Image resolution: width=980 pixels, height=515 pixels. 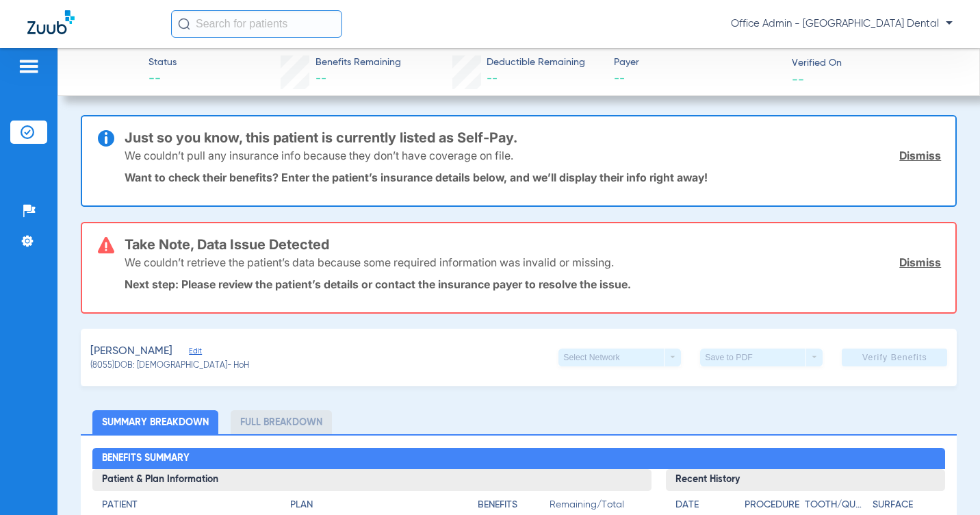 What do you see at coordinates (535, 62) in the screenshot?
I see `span: Deductible Remaining` at bounding box center [535, 62].